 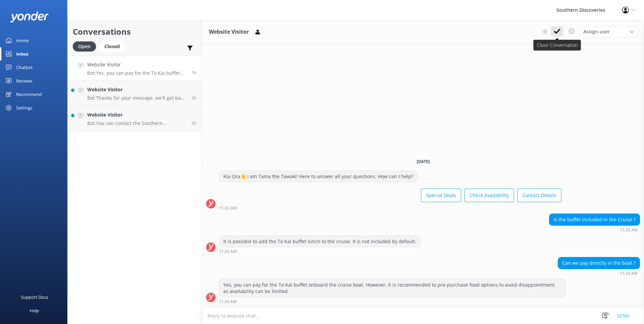 I want to click on div: Help, so click(x=35, y=310).